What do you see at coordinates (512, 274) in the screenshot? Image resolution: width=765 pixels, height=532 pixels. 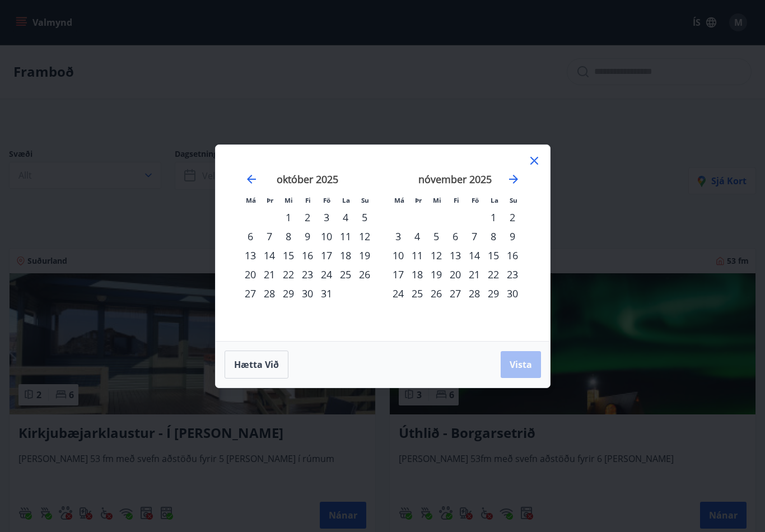 I see `td: Choose sunnudagur, 23. nóvember 2025 as your check-in date. It’s available.` at bounding box center [512, 274].